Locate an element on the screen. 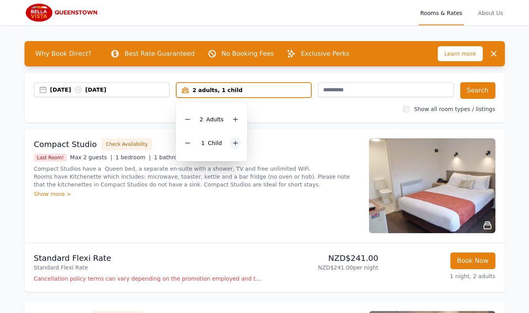  button: Book Now is located at coordinates (473, 261).